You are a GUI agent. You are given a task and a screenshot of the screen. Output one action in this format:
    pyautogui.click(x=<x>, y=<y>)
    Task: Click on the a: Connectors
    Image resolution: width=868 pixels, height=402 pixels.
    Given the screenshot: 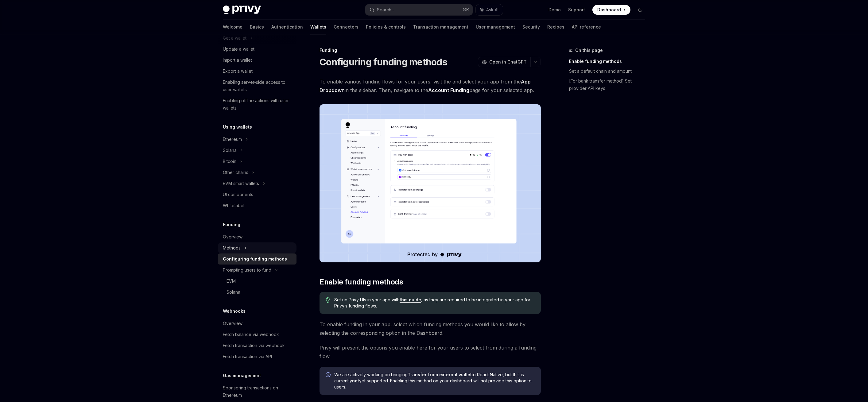 What is the action you would take?
    pyautogui.click(x=346, y=27)
    